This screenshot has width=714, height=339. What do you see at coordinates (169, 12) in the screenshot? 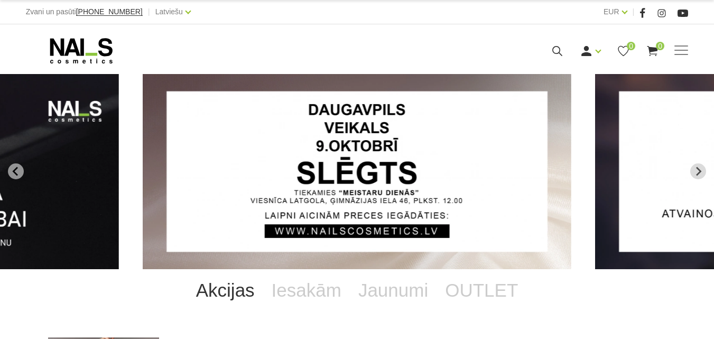
I see `a: Latviešu` at bounding box center [169, 12].